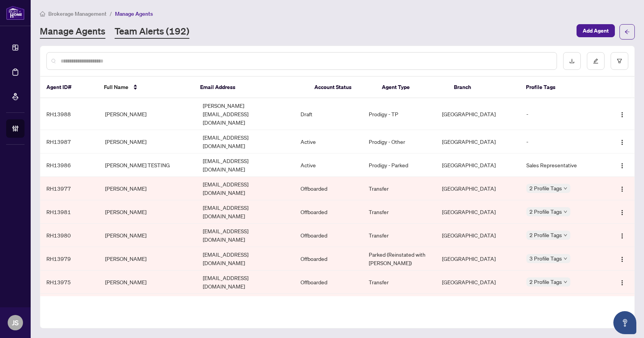 The height and width of the screenshot is (338, 644). What do you see at coordinates (399, 165) in the screenshot?
I see `td: Prodigy - Parked` at bounding box center [399, 165].